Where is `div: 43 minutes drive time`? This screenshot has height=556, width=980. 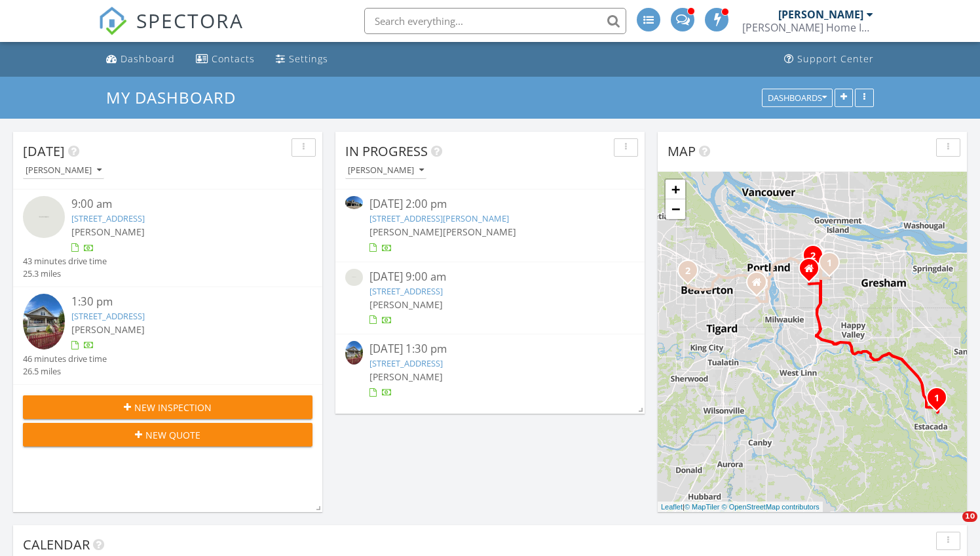
div: 43 minutes drive time is located at coordinates (65, 261).